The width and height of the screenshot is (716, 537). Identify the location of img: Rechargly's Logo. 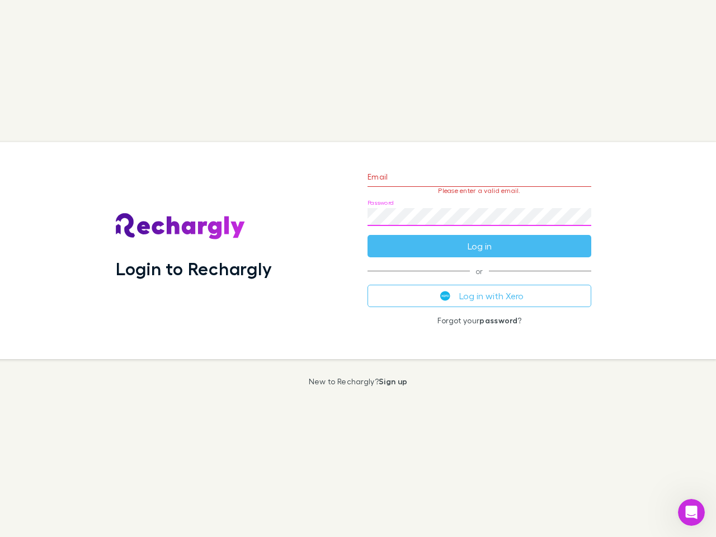
(181, 226).